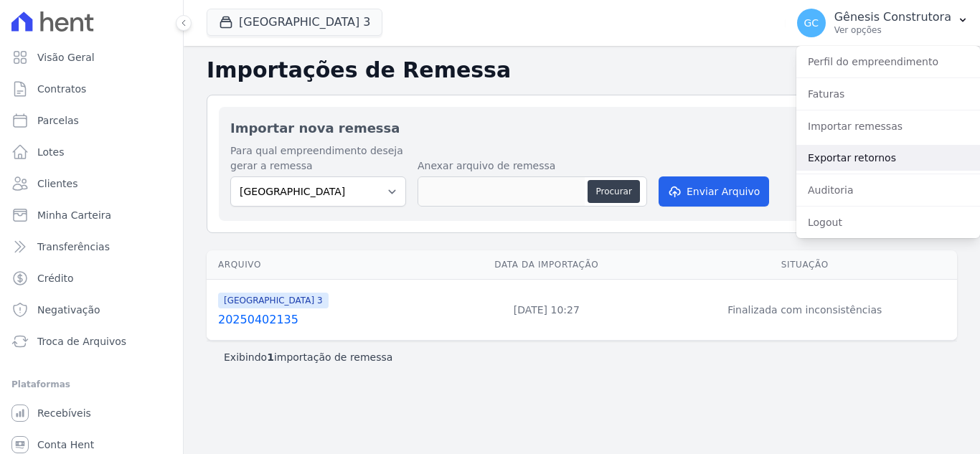  I want to click on h2: Importar nova remessa, so click(582, 128).